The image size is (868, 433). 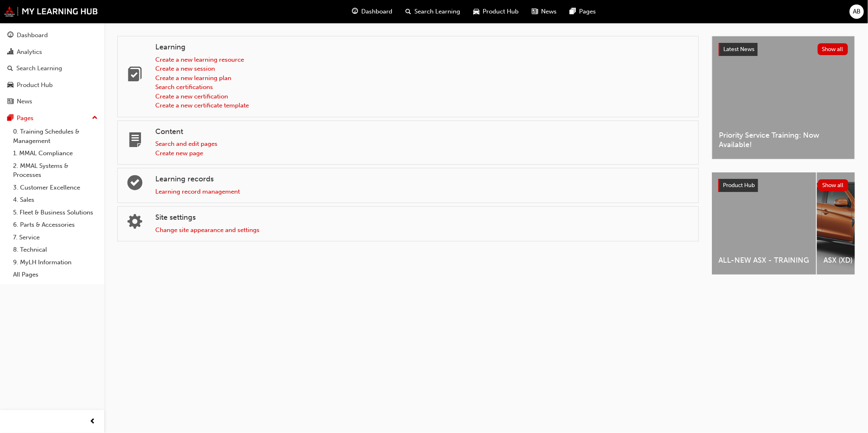 I want to click on span: Priority Service Training: Now Available!, so click(x=783, y=140).